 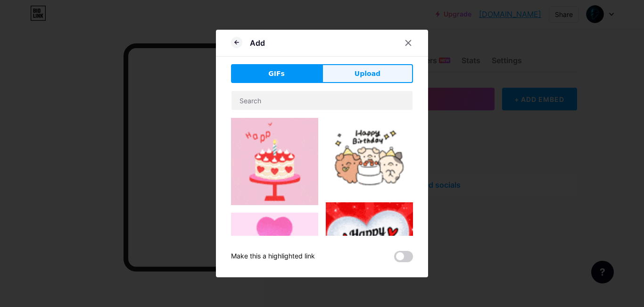 I want to click on div: Add, so click(x=257, y=43).